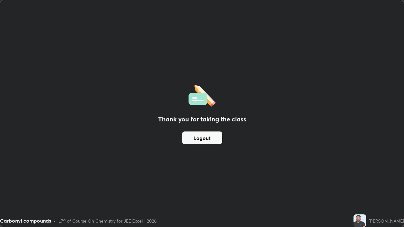 Image resolution: width=404 pixels, height=227 pixels. I want to click on button: Logout, so click(202, 138).